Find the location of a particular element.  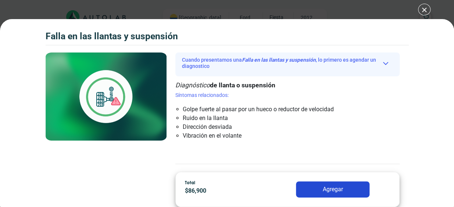

button: Agregar is located at coordinates (333, 190).